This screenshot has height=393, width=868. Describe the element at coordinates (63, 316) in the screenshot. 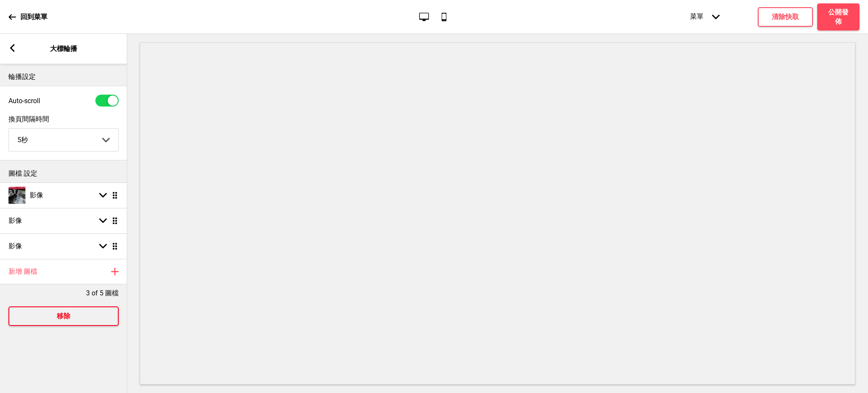

I see `button: 移除` at that location.